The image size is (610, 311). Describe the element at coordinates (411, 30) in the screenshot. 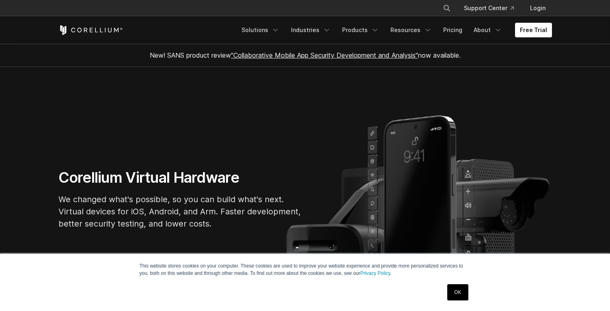

I see `a: Resources` at that location.